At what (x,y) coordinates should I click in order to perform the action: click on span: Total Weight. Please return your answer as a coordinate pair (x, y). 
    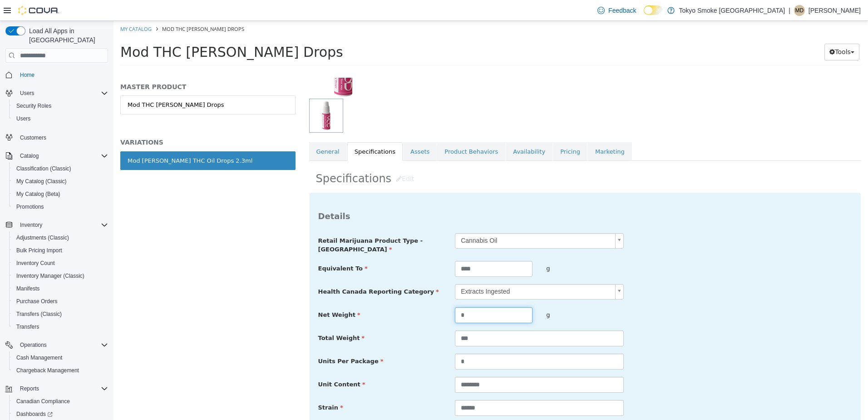
    Looking at the image, I should click on (228, 317).